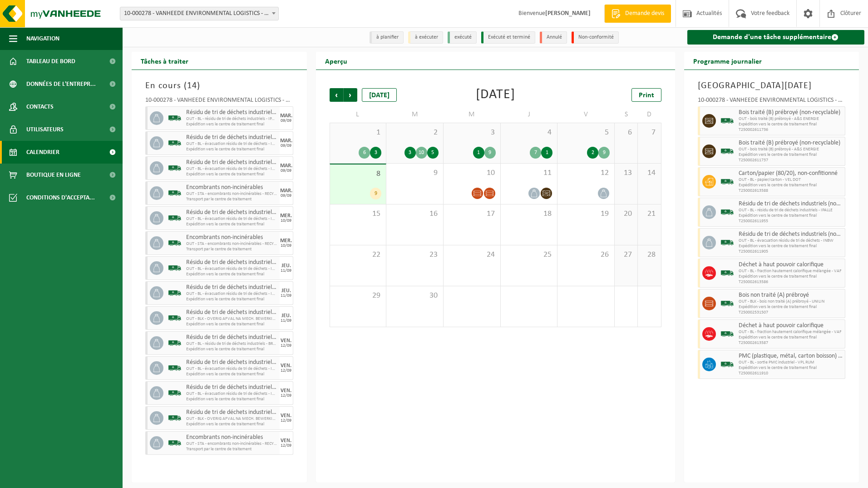 This screenshot has width=868, height=488. Describe the element at coordinates (286, 291) in the screenshot. I see `div: JEU.` at that location.